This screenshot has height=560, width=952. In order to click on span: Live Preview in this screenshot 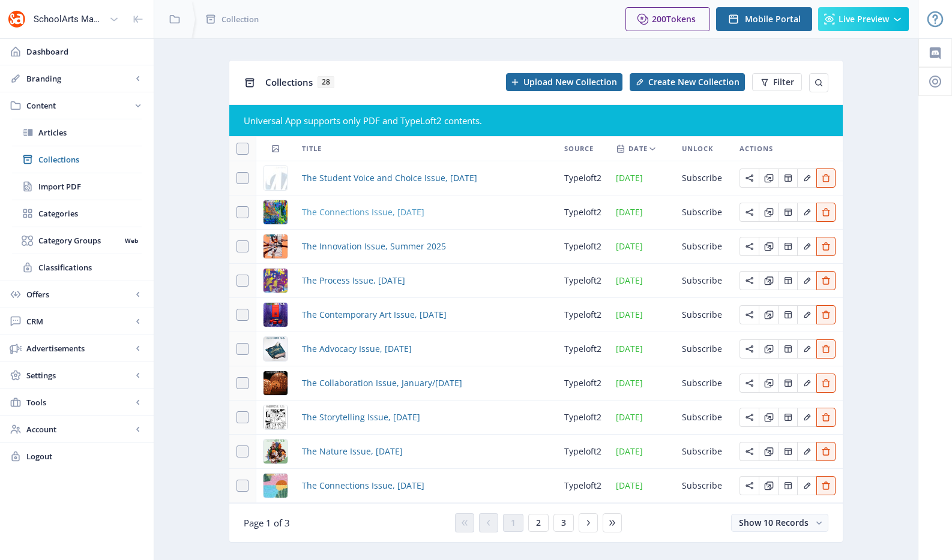, I will do `click(864, 19)`.